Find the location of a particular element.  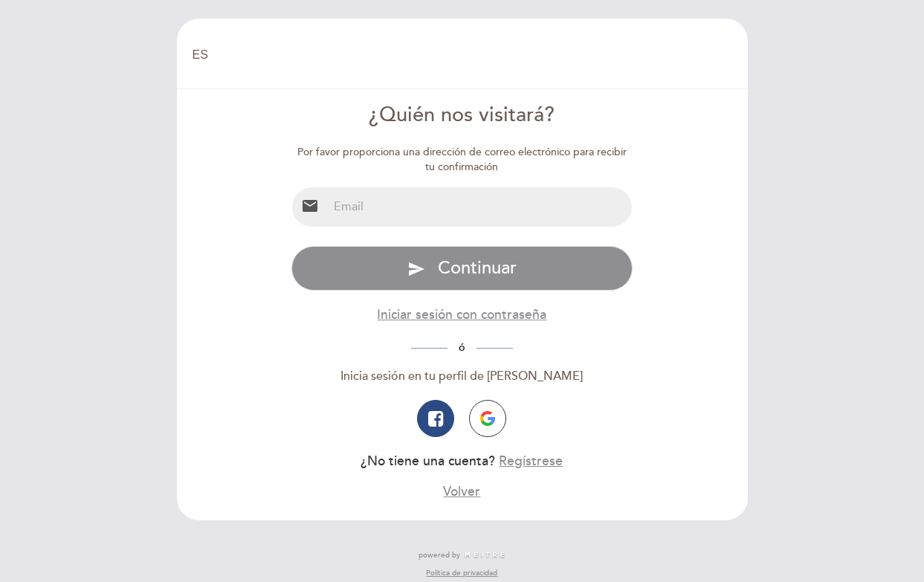

i: send is located at coordinates (416, 269).